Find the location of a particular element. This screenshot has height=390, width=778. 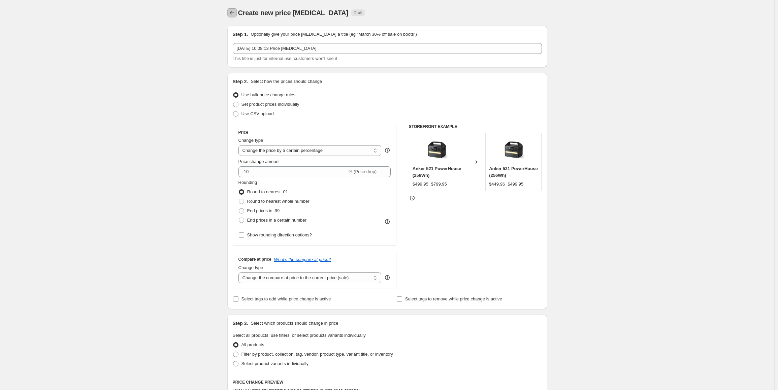

strike: $799.95 is located at coordinates (439, 184).